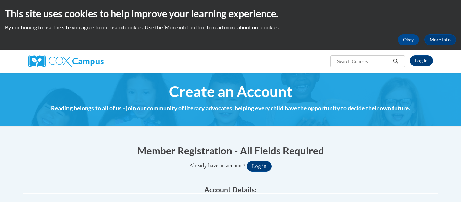  What do you see at coordinates (66, 61) in the screenshot?
I see `a: Cox Campus` at bounding box center [66, 61].